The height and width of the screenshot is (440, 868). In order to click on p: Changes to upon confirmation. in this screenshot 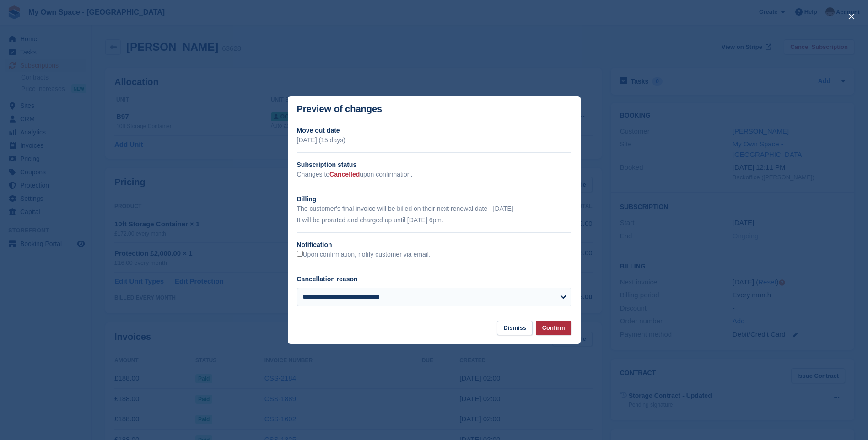, I will do `click(434, 174)`.